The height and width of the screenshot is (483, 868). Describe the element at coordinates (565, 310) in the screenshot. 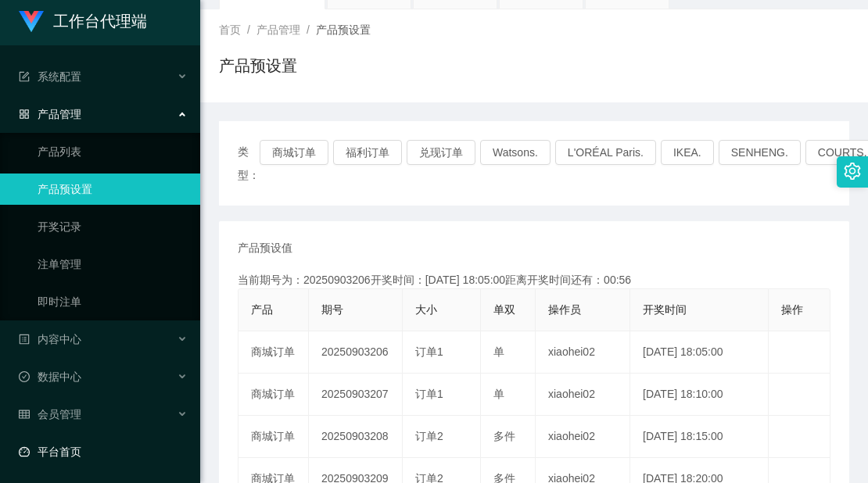

I see `span: 操作员` at that location.